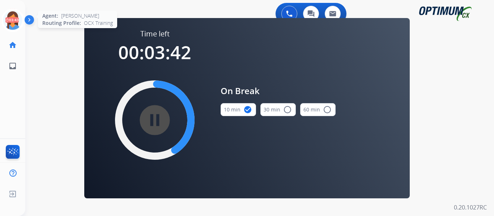  What do you see at coordinates (278, 91) in the screenshot?
I see `span: On Break` at bounding box center [278, 91].